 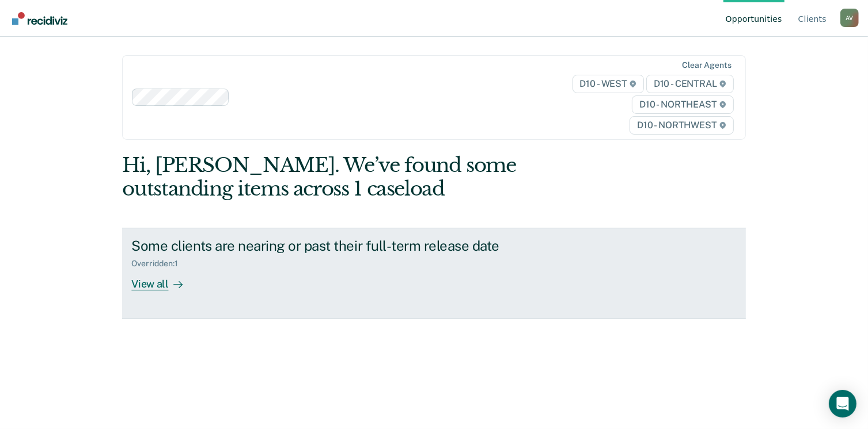 I want to click on button: Profile dropdown button, so click(x=849, y=18).